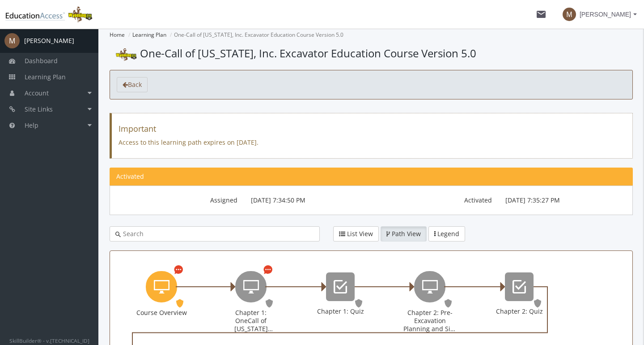 The image size is (644, 345). Describe the element at coordinates (135, 85) in the screenshot. I see `span: Back` at that location.